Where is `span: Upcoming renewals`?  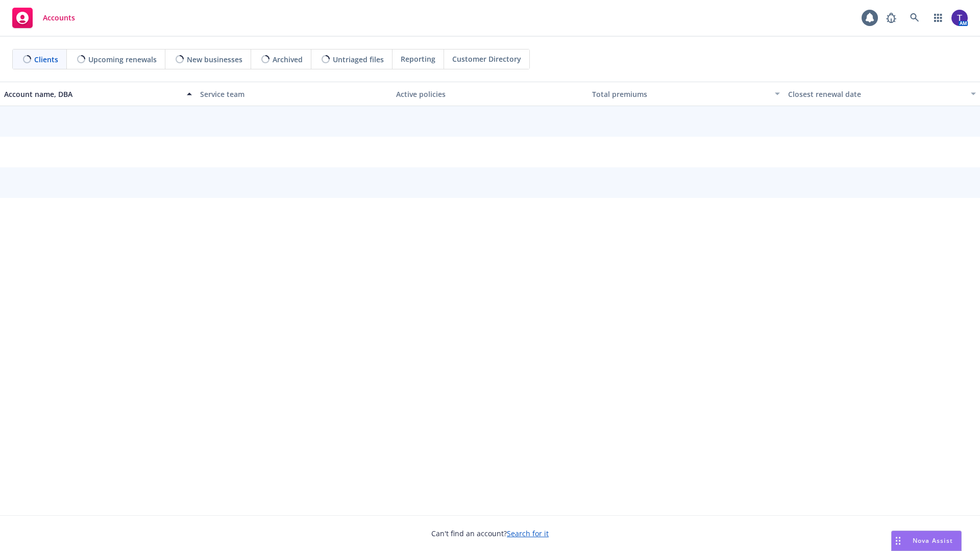 span: Upcoming renewals is located at coordinates (123, 59).